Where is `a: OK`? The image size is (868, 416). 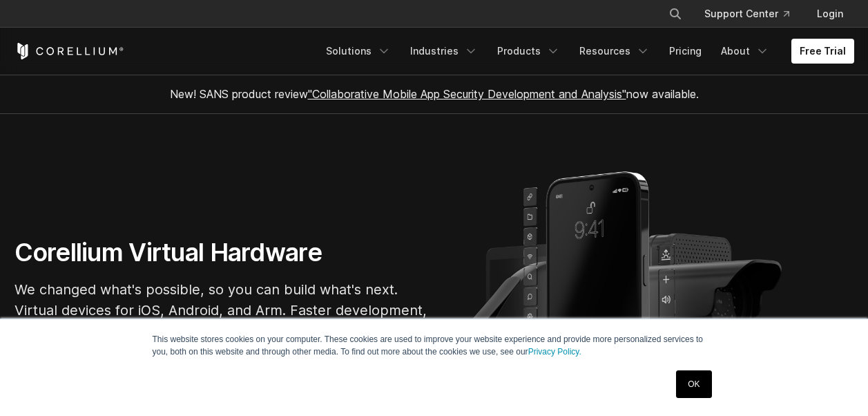 a: OK is located at coordinates (693, 384).